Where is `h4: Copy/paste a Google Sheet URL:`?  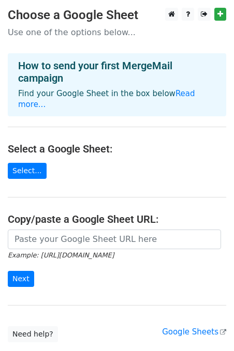
h4: Copy/paste a Google Sheet URL: is located at coordinates (117, 219).